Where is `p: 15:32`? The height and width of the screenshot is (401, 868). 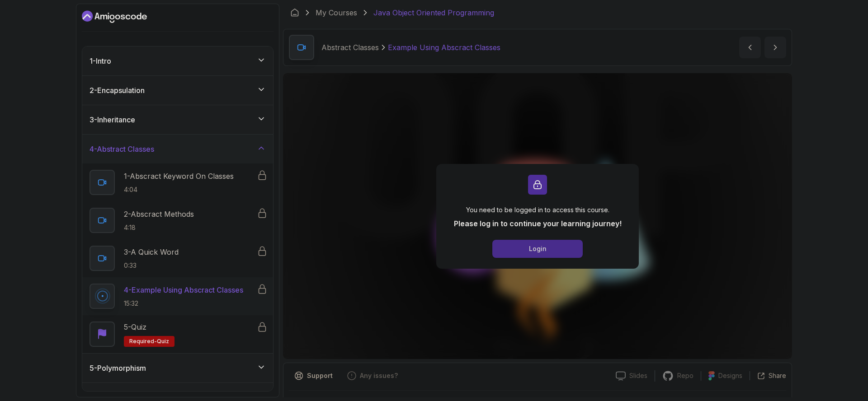
p: 15:32 is located at coordinates (184, 304).